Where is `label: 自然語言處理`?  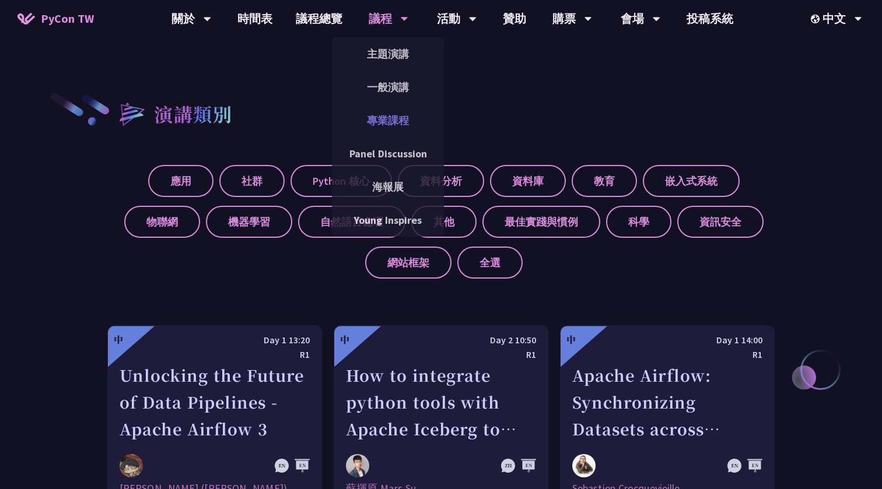 label: 自然語言處理 is located at coordinates (352, 222).